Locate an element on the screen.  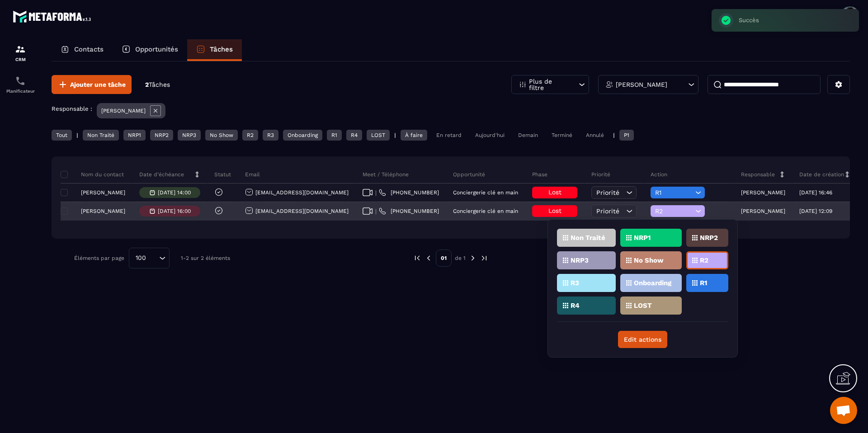
div: LOST is located at coordinates (378, 135).